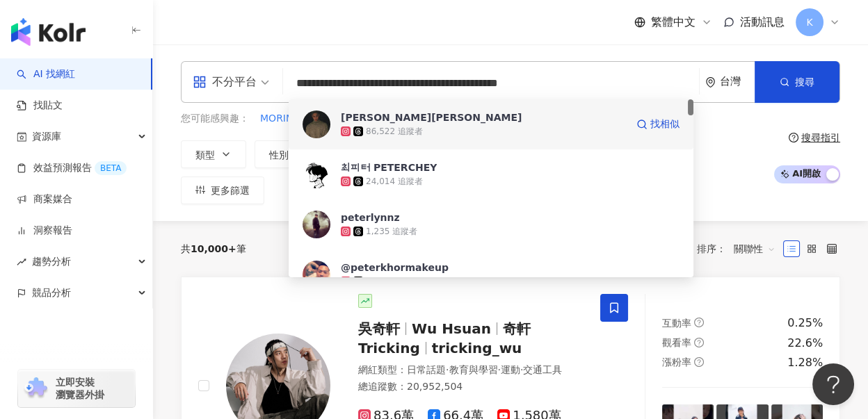 Image resolution: width=868 pixels, height=419 pixels. What do you see at coordinates (287, 154) in the screenshot?
I see `button: 性別` at bounding box center [287, 154].